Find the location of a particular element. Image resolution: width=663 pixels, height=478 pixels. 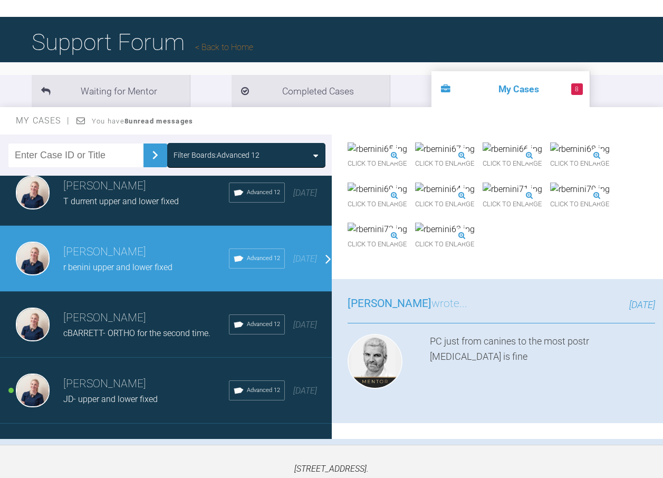

img: rbernini71.jpg is located at coordinates (512, 189).